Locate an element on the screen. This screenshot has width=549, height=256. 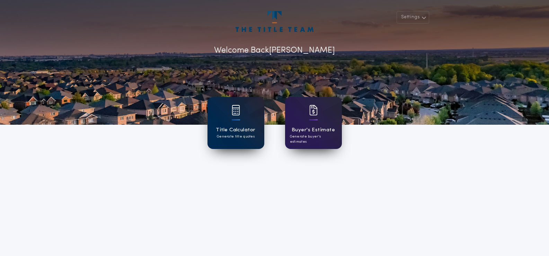
img: account-logo is located at coordinates (275, 21).